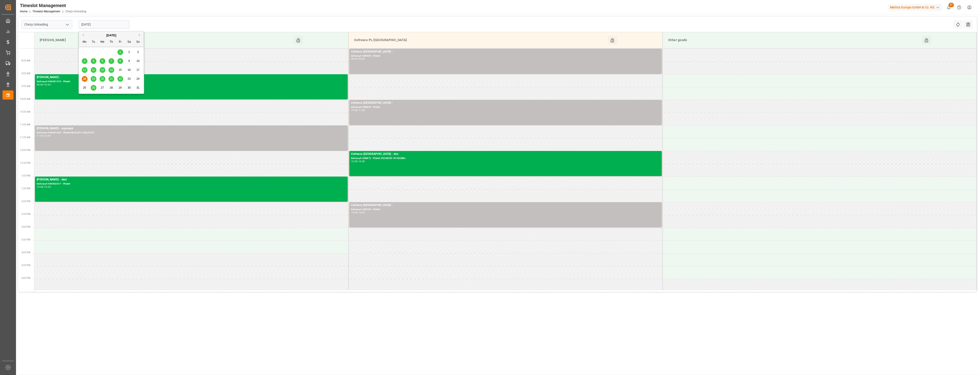 The height and width of the screenshot is (375, 980). Describe the element at coordinates (111, 70) in the screenshot. I see `div: Choose Thursday, August 14th, 2025` at that location.